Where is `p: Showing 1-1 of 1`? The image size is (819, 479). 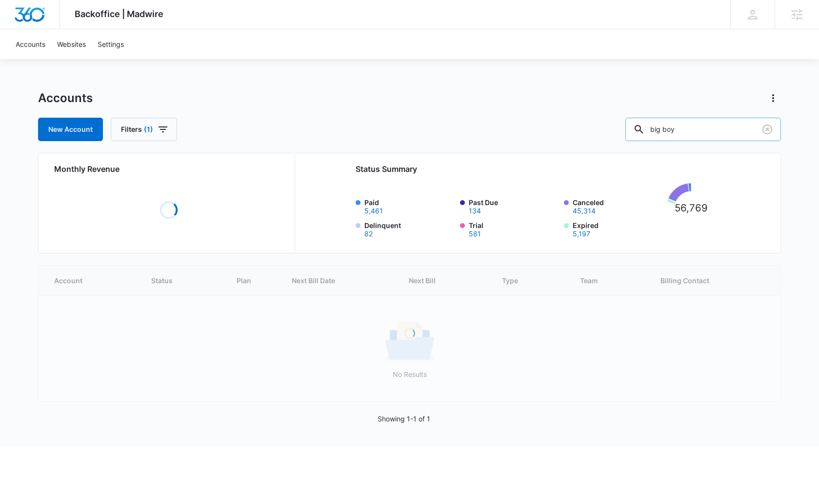 p: Showing 1-1 of 1 is located at coordinates (404, 418).